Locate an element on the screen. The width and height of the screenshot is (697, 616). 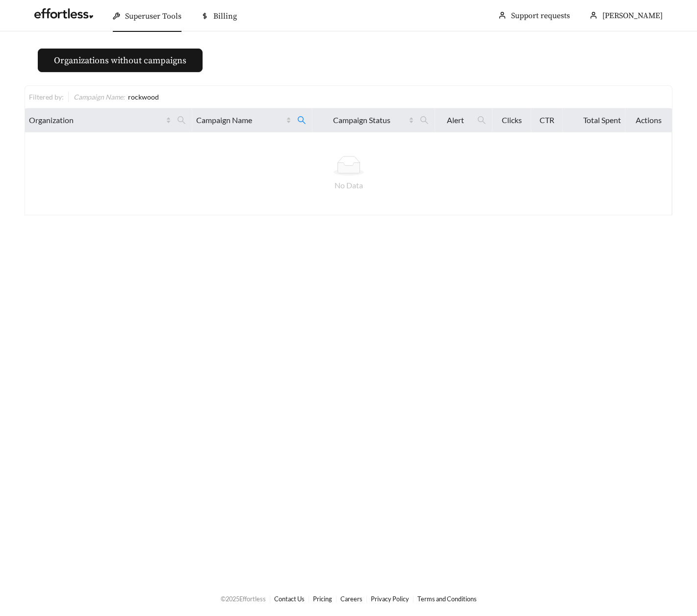
span: Alert is located at coordinates (456, 120).